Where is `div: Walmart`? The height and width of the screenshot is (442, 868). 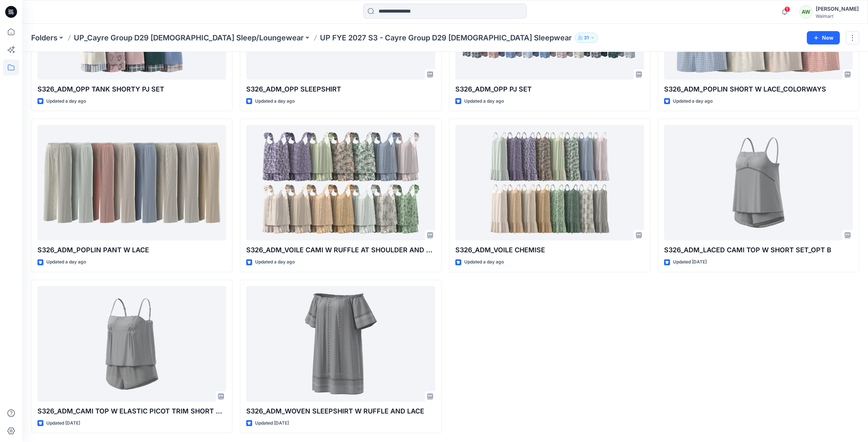
div: Walmart is located at coordinates (838, 16).